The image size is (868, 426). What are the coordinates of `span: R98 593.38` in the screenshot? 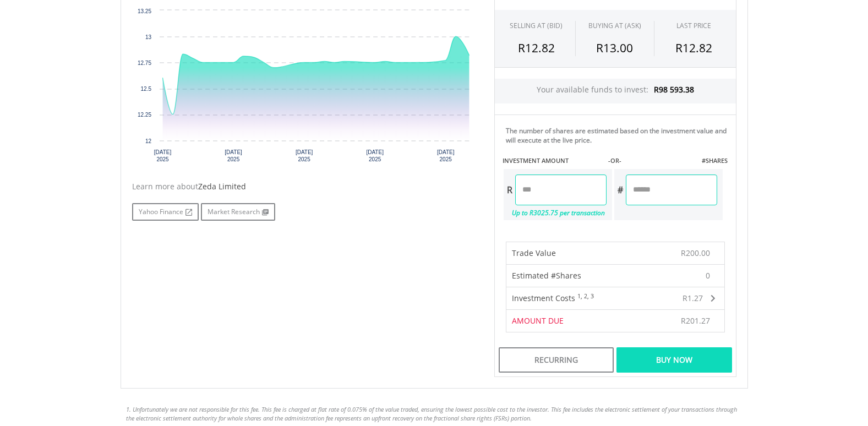 It's located at (673, 89).